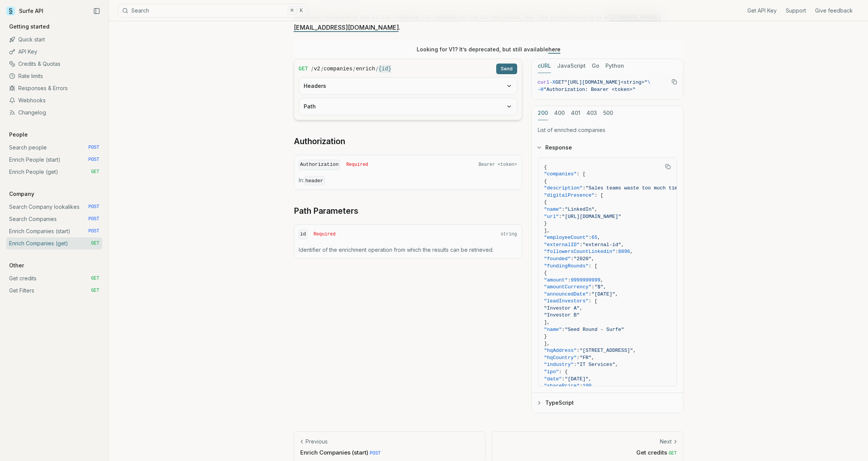 This screenshot has height=461, width=868. Describe the element at coordinates (389, 452) in the screenshot. I see `p: Enrich Companies (start)` at that location.